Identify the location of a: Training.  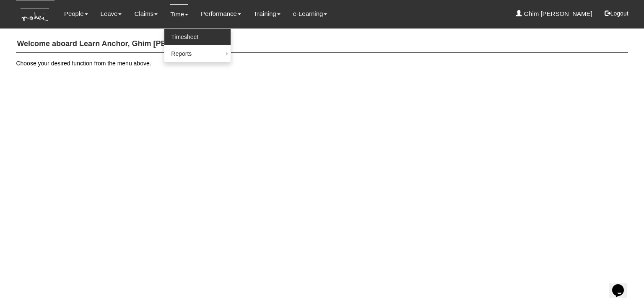
(267, 14).